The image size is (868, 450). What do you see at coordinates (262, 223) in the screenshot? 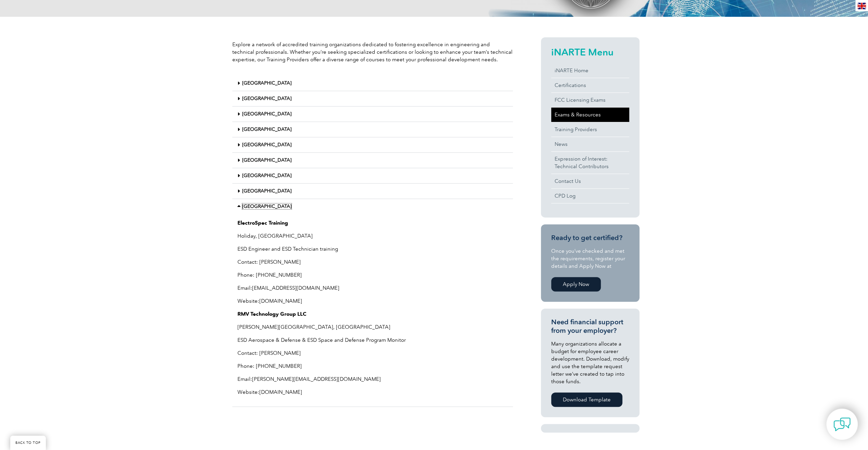
I see `strong: ElectroSpec Training` at bounding box center [262, 223].